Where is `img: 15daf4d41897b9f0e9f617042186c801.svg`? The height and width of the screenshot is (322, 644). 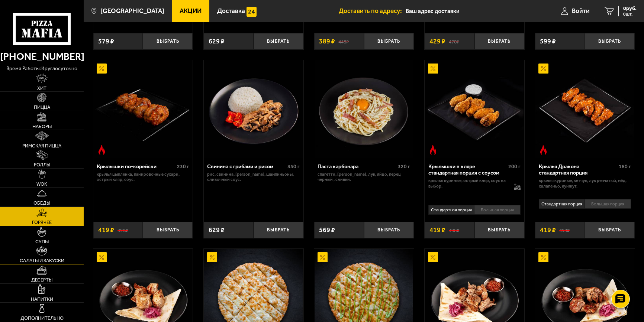 img: 15daf4d41897b9f0e9f617042186c801.svg is located at coordinates (251, 12).